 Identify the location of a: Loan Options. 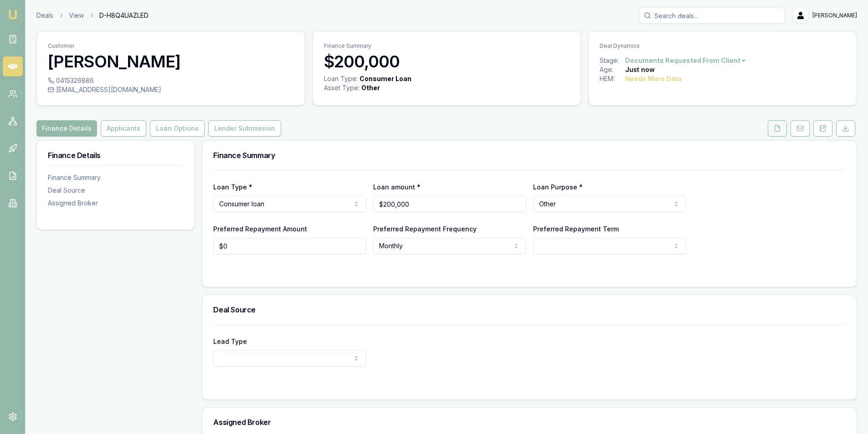
(177, 129).